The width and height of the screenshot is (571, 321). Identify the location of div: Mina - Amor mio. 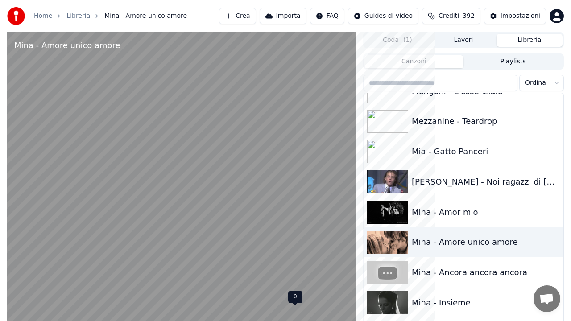
(485, 212).